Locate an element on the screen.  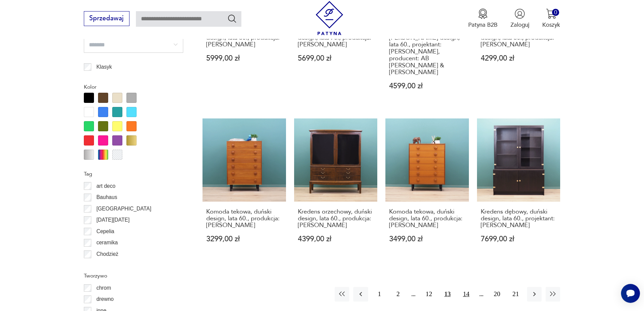
button: 12 is located at coordinates (429, 294).